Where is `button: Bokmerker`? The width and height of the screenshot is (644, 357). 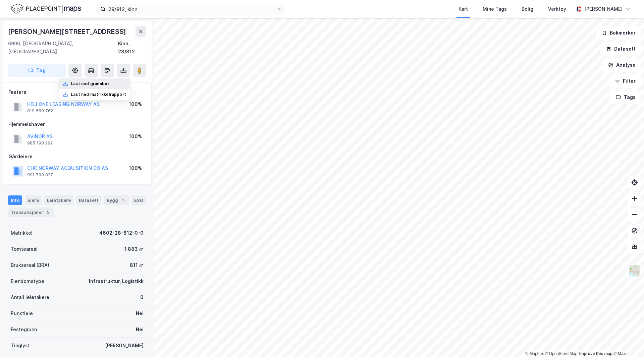 button: Bokmerker is located at coordinates (619, 33).